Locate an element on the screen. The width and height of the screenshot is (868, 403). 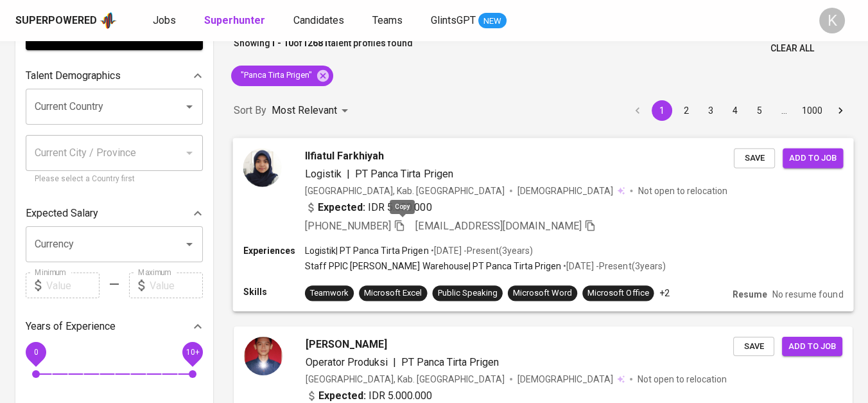
span: Jobs is located at coordinates (164, 20).